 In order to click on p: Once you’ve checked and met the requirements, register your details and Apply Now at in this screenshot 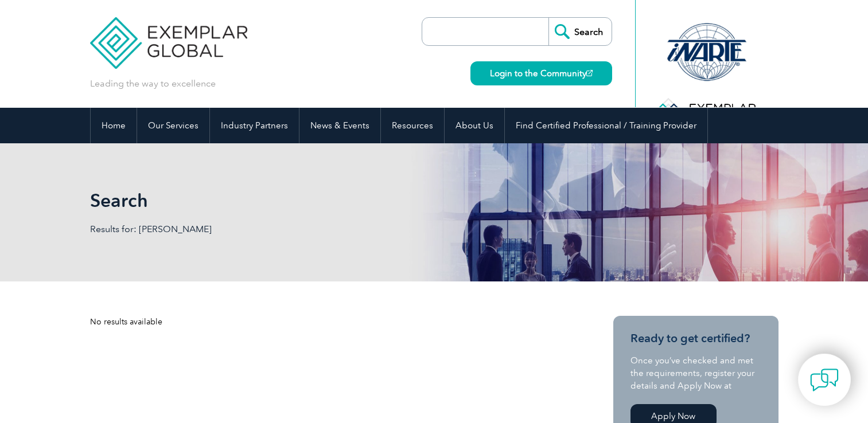, I will do `click(696, 374)`.